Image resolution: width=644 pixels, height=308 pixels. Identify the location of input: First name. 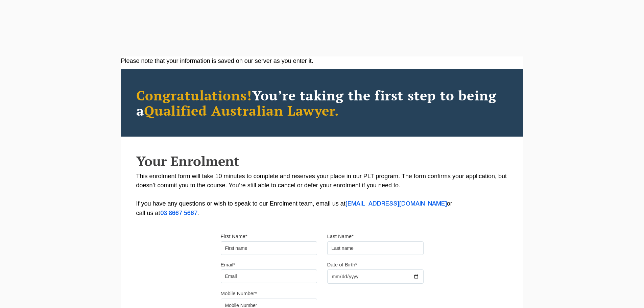
(269, 248).